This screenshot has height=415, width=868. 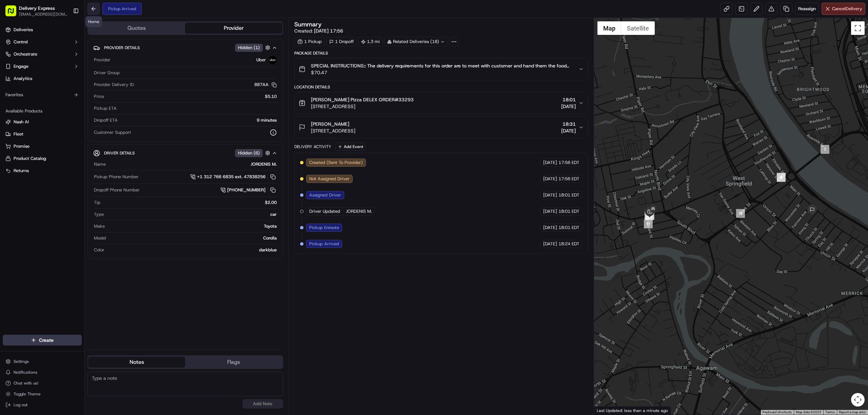 I want to click on button: See all, so click(x=114, y=91).